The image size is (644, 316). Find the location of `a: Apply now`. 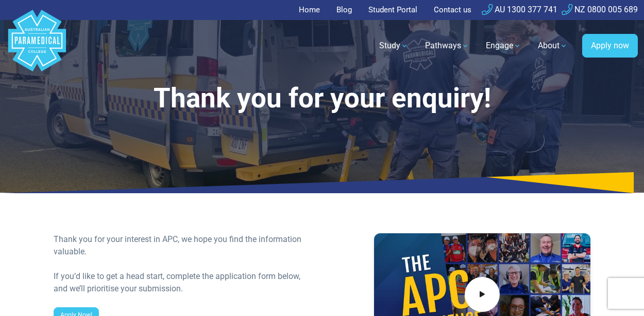

a: Apply now is located at coordinates (610, 46).